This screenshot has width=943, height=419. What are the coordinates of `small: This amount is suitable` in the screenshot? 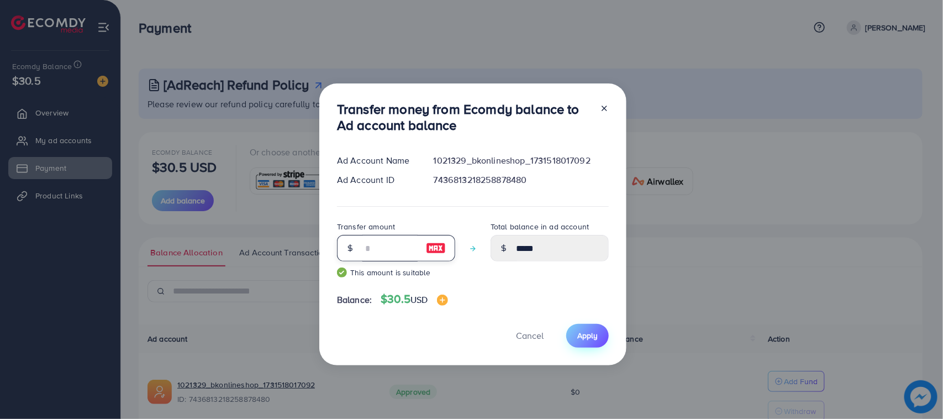 It's located at (396, 272).